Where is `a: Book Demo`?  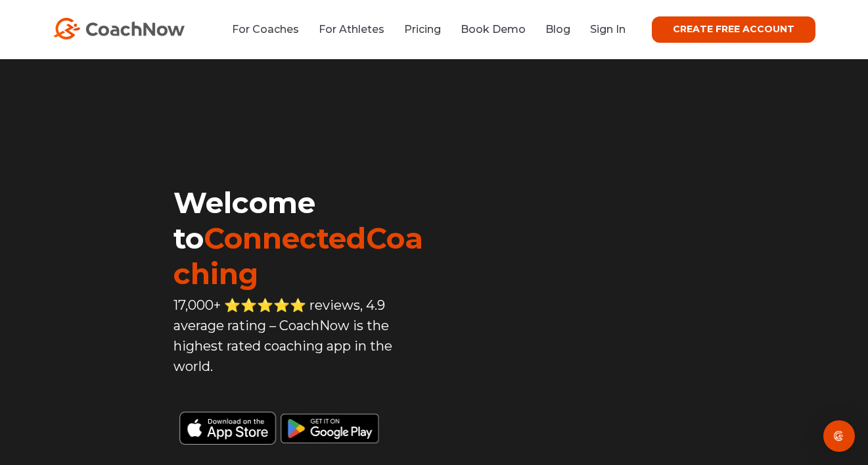
a: Book Demo is located at coordinates (493, 29).